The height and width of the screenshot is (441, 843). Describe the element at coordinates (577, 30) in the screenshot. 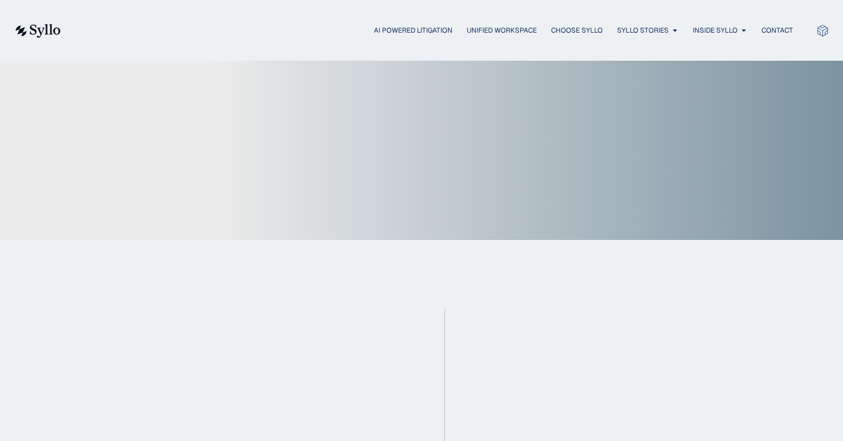

I see `span: Choose Syllo` at that location.